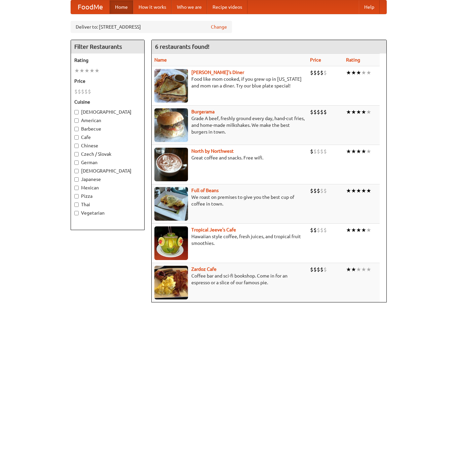  I want to click on p: Hawaiian style coffee, fresh juices, and tropical fruit smoothies., so click(229, 240).